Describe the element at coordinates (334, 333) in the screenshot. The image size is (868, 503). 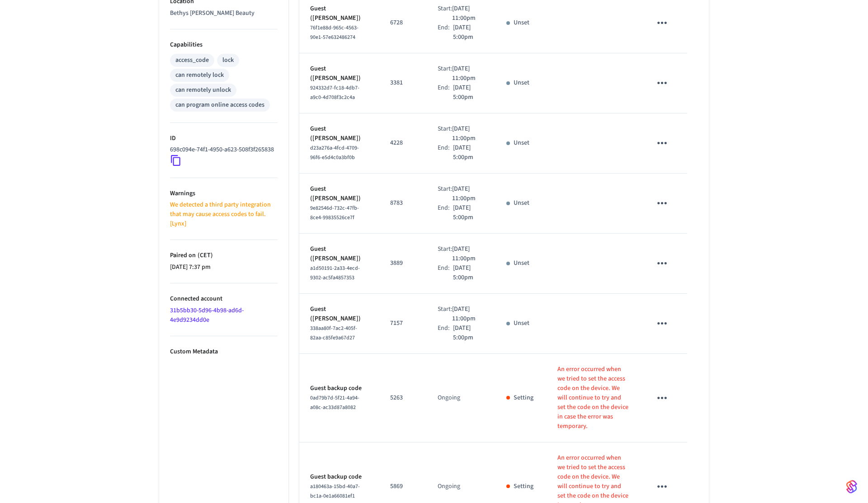
I see `span: 338aa80f-7ac2-405f-82aa-c85fe9a67d27` at that location.